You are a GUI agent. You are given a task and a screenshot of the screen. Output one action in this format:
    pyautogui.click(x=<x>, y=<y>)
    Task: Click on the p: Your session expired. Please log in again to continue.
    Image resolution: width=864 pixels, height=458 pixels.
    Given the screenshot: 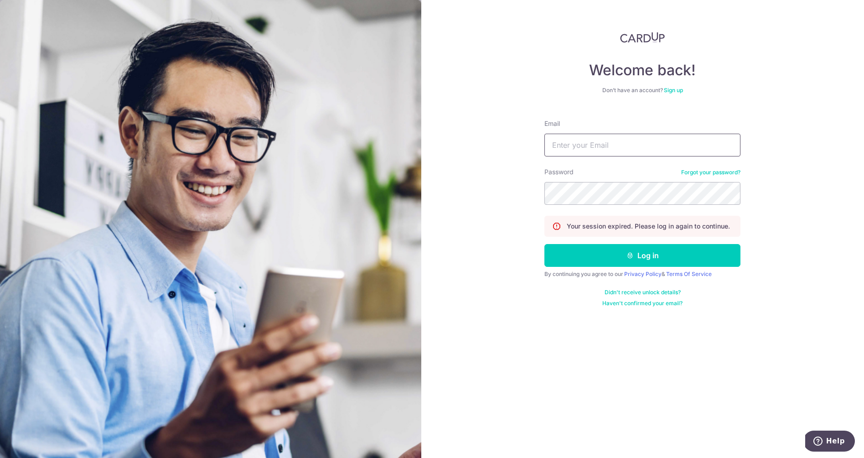 What is the action you would take?
    pyautogui.click(x=649, y=226)
    